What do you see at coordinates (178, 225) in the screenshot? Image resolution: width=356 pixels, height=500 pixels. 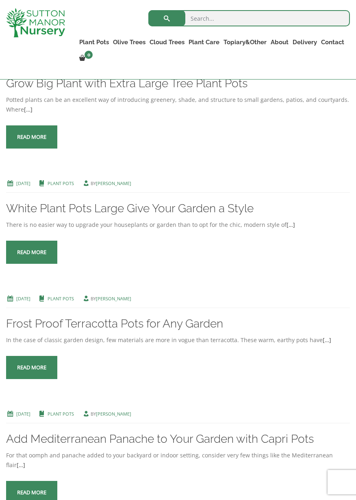 I see `div: There is no easier way to upgrade your houseplants or garden than to opt for the chic, modern sty...` at bounding box center [178, 225].